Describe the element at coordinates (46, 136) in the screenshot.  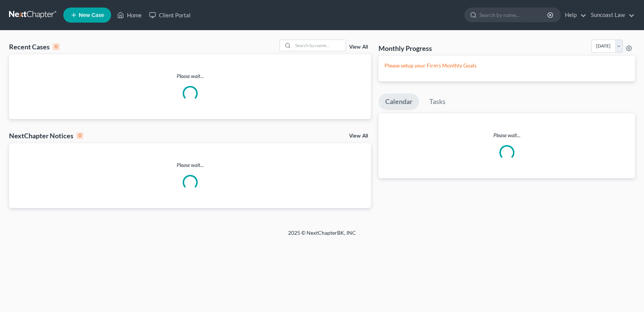
I see `div: NextChapter Notices` at that location.